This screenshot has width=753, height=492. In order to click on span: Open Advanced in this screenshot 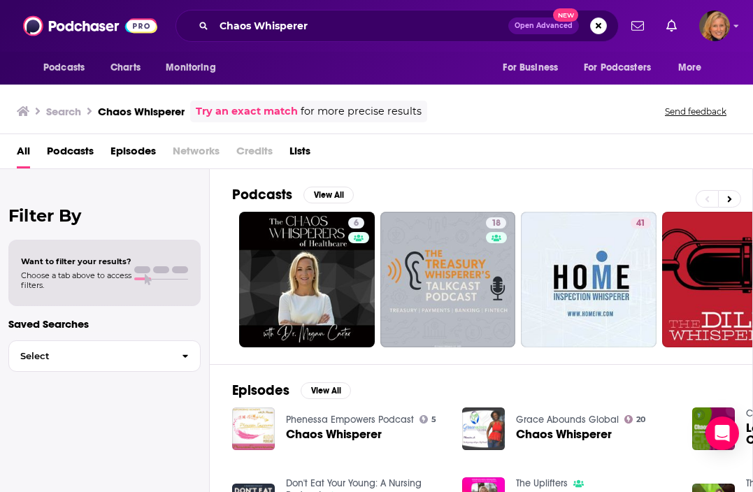, I will do `click(544, 26)`.